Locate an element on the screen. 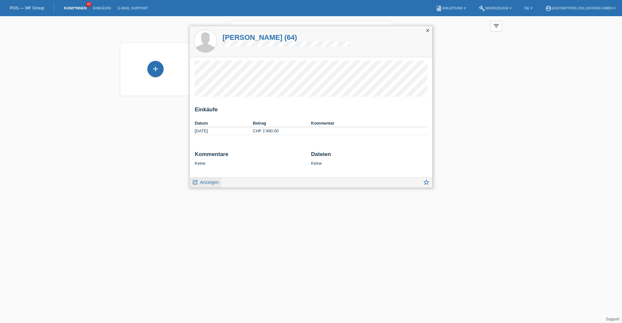 The height and width of the screenshot is (323, 622). span: Anzeigen is located at coordinates (209, 182).